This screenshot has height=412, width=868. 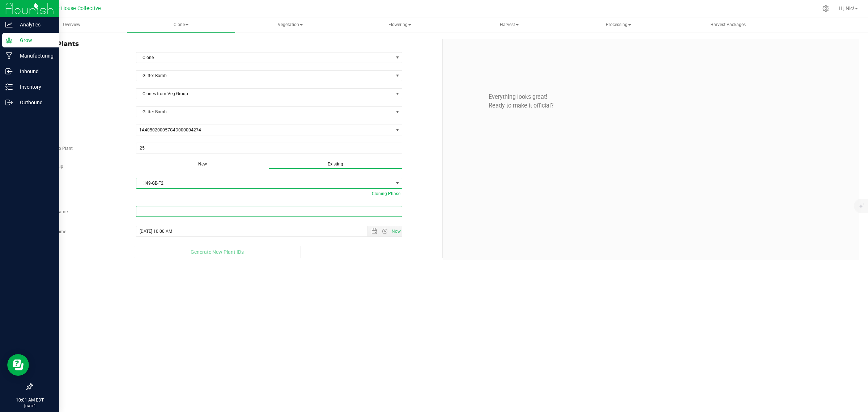 What do you see at coordinates (728, 24) in the screenshot?
I see `span: Harvest Packages` at bounding box center [728, 24].